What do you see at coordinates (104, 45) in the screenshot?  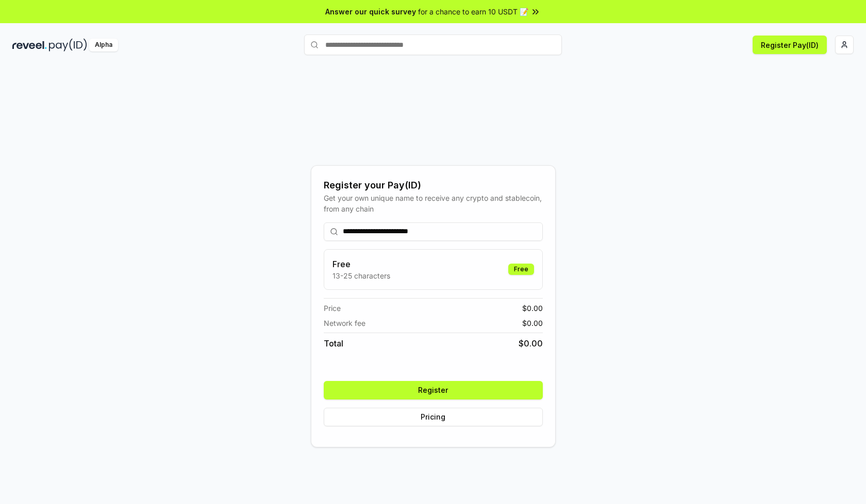 I see `div: Alpha` at bounding box center [104, 45].